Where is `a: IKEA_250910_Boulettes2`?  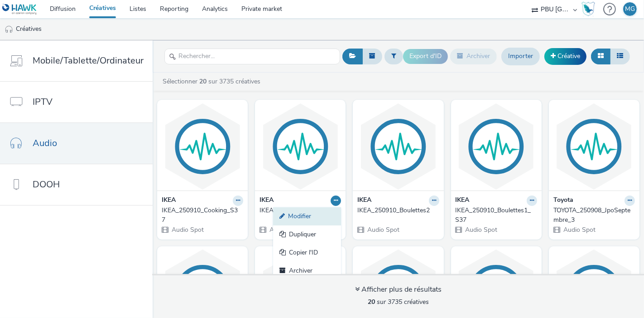 a: IKEA_250910_Boulettes2 is located at coordinates (399, 210).